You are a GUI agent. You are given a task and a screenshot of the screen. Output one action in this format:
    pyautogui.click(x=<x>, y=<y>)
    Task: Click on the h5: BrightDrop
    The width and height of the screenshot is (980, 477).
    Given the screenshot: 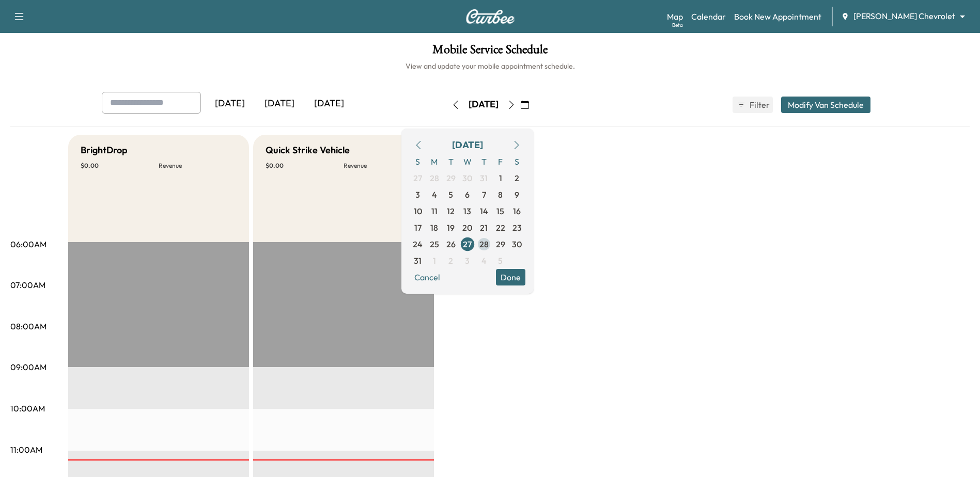 What is the action you would take?
    pyautogui.click(x=104, y=150)
    